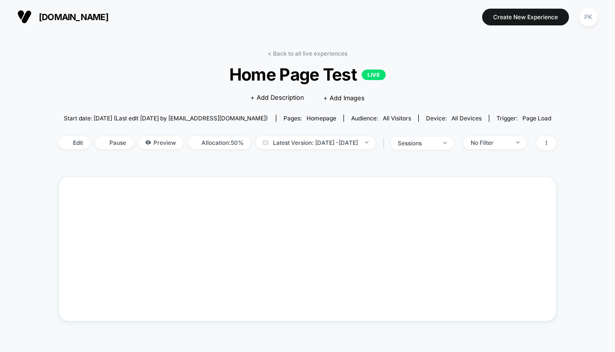 The height and width of the screenshot is (352, 615). What do you see at coordinates (265, 143) in the screenshot?
I see `img: calendar` at bounding box center [265, 143].